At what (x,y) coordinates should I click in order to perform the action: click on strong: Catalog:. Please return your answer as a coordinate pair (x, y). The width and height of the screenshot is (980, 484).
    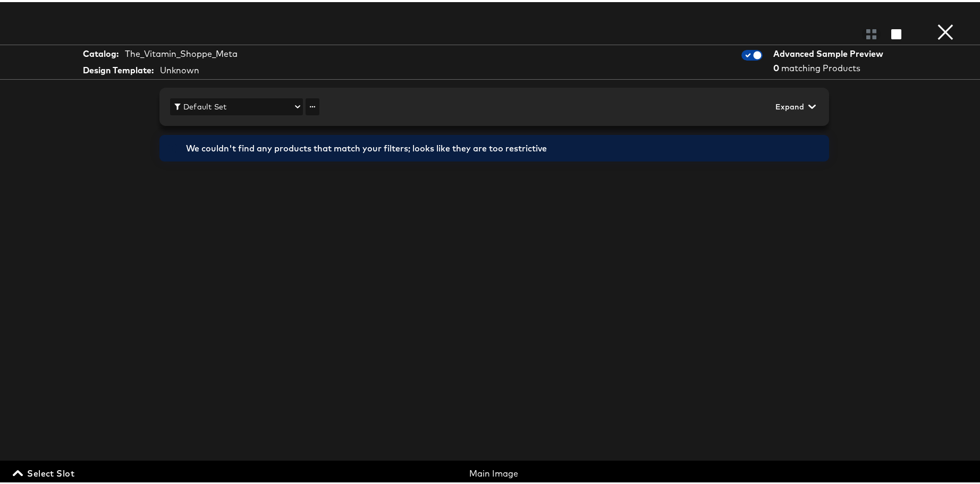
    Looking at the image, I should click on (101, 51).